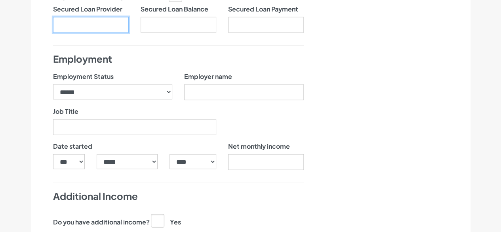 Image resolution: width=501 pixels, height=232 pixels. I want to click on label: Secured Loan Balance, so click(174, 9).